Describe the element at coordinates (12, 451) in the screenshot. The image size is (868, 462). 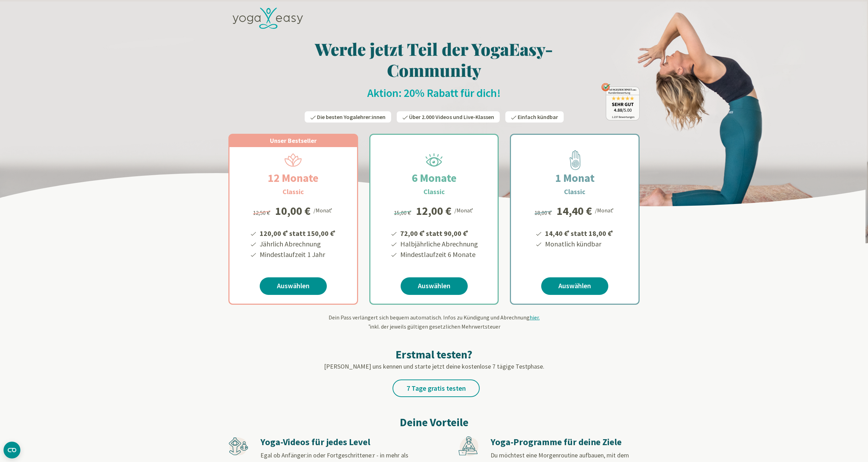
I see `button: CMP-Widget öffnen` at that location.